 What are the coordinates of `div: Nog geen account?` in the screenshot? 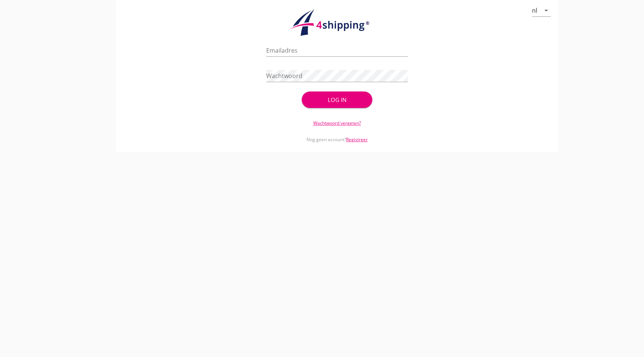 It's located at (337, 135).